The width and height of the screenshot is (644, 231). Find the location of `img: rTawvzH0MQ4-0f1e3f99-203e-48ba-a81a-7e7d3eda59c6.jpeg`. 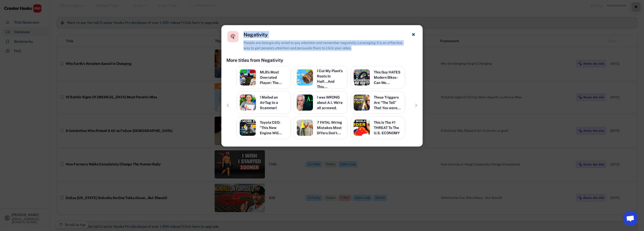

img: rTawvzH0MQ4-0f1e3f99-203e-48ba-a81a-7e7d3eda59c6.jpeg is located at coordinates (248, 127).